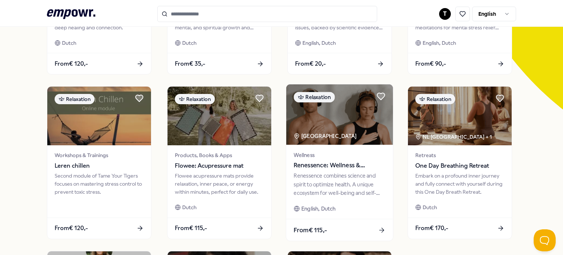 This screenshot has width=563, height=255. Describe the element at coordinates (460, 155) in the screenshot. I see `span: Retreats` at that location.